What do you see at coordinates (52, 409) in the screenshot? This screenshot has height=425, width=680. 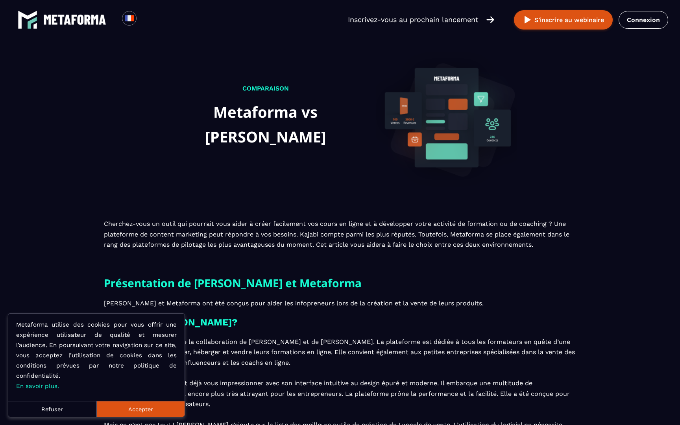 I see `button: Refuser` at bounding box center [52, 409].